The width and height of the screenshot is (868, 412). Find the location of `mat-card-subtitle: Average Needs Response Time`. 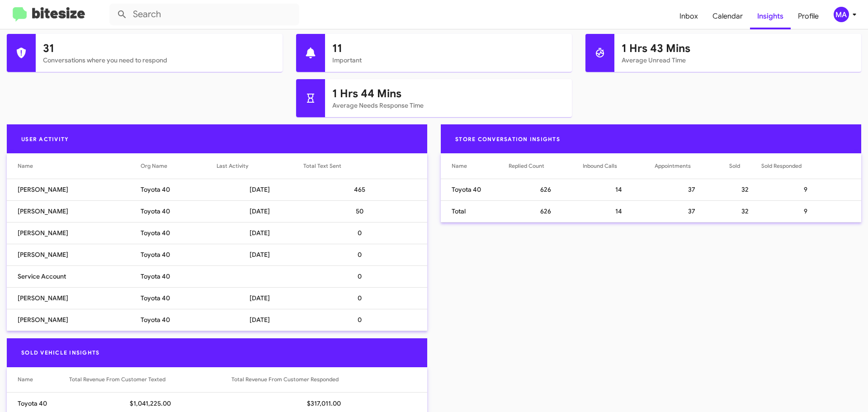

mat-card-subtitle: Average Needs Response Time is located at coordinates (449, 105).